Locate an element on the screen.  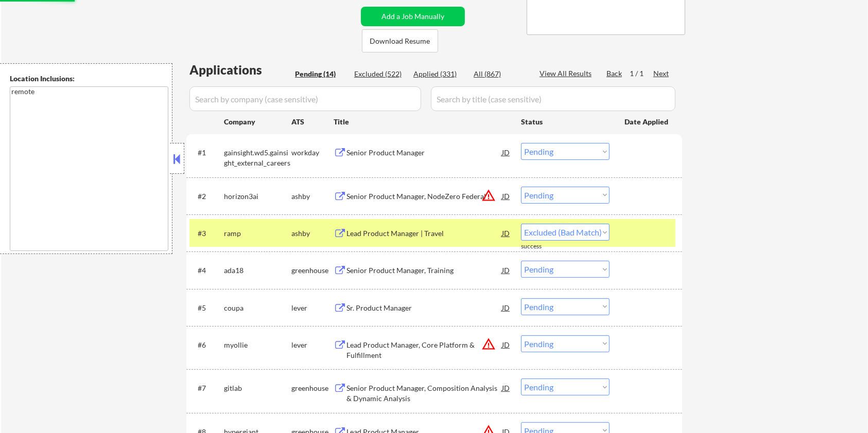
div: Senior Product Manager is located at coordinates (424, 153).